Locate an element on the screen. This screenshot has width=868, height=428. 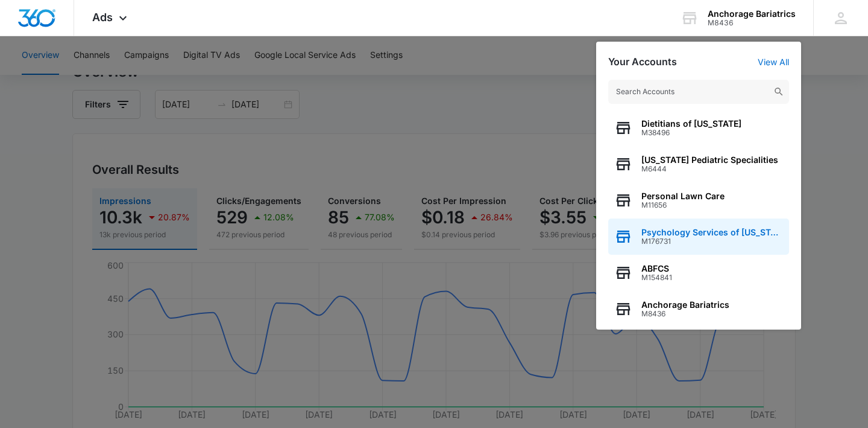
div: account id is located at coordinates (752, 23).